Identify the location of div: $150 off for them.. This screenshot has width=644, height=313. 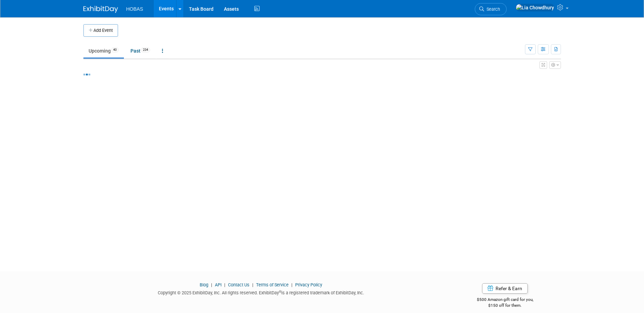
(505, 305).